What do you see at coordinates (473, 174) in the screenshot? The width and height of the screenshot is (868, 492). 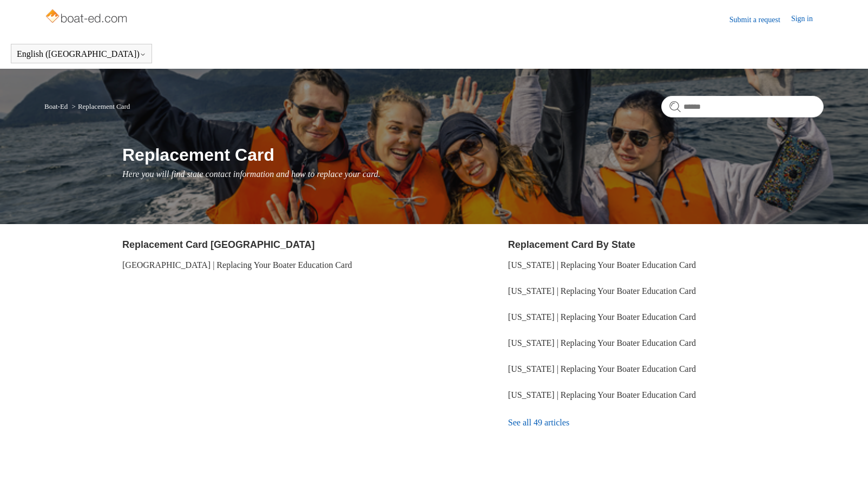 I see `p: Here you will find state contact information and how to replace your card.` at bounding box center [473, 174].